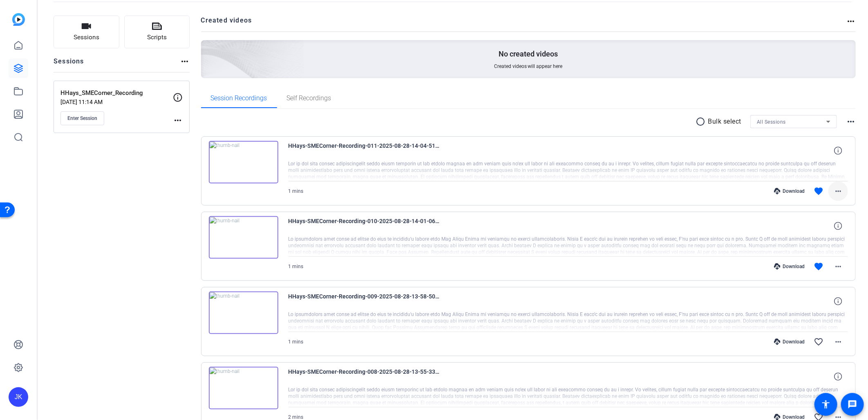  What do you see at coordinates (852, 404) in the screenshot?
I see `mat-icon: message` at bounding box center [852, 404].